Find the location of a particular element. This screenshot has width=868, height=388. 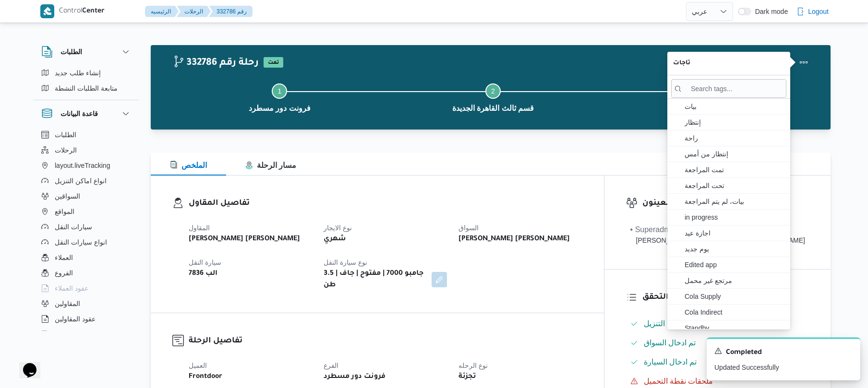

button: قاعدة البيانات is located at coordinates (86, 114).